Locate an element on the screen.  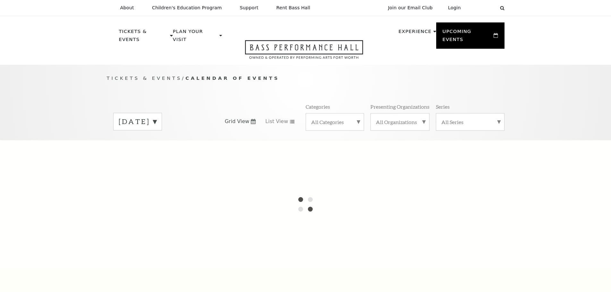
p: Children's Education Program is located at coordinates (187, 8).